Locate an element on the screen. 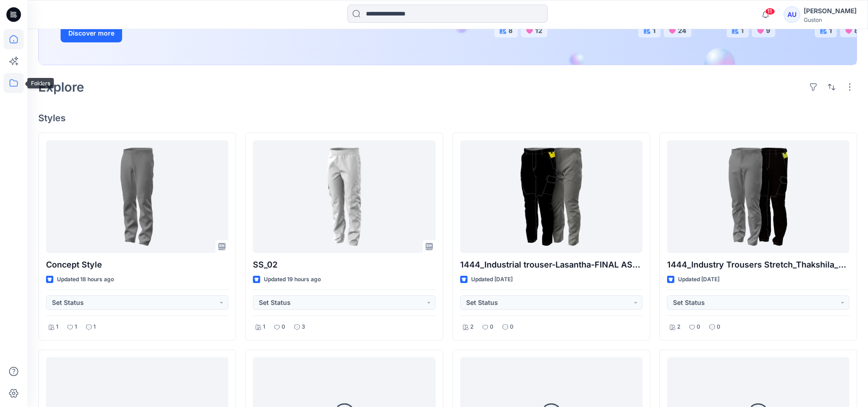 This screenshot has width=868, height=407. a: 1444_Industrial trouser-Lasantha-FINAL ASSINGMENT is located at coordinates (551, 196).